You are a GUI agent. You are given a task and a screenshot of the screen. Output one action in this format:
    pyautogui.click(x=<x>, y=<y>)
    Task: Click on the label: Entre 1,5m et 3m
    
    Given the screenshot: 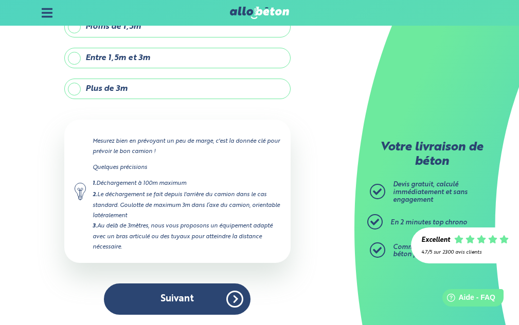 What is the action you would take?
    pyautogui.click(x=177, y=58)
    